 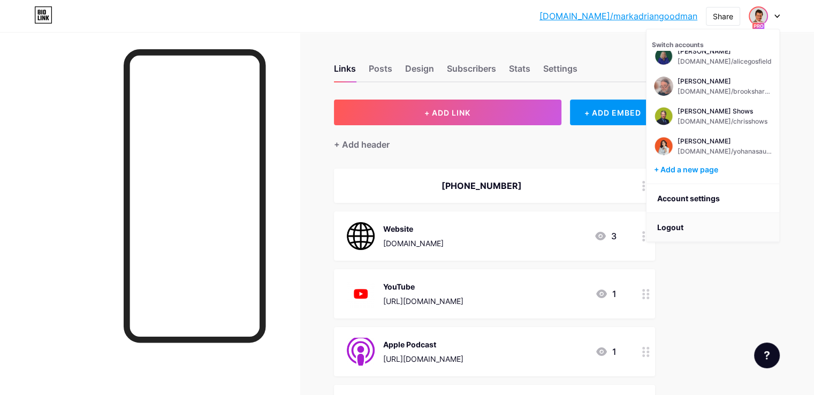 I want to click on img: Website, so click(x=361, y=236).